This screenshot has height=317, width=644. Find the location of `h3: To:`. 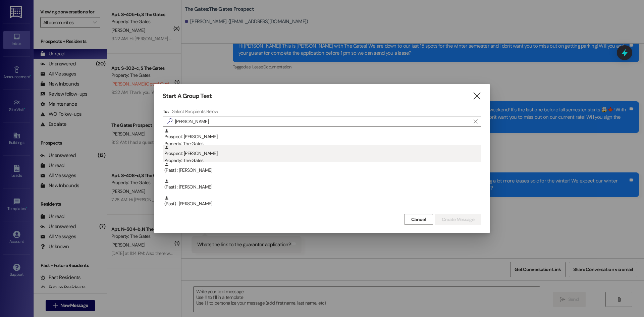

h3: To: is located at coordinates (165, 112).